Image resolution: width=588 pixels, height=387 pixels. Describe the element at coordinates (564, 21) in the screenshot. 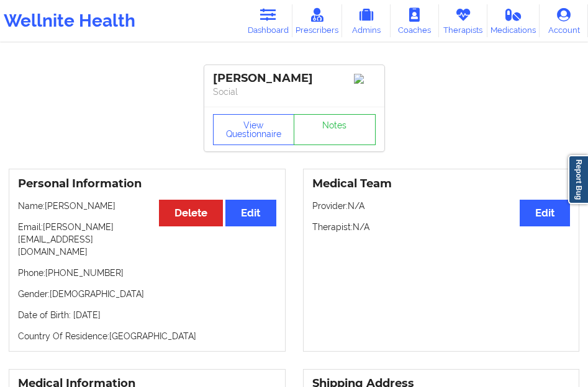

I see `a: Account` at that location.